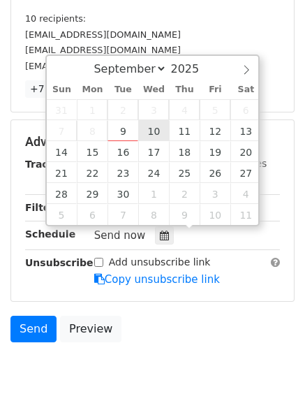  Describe the element at coordinates (246, 214) in the screenshot. I see `span: October 11, 2025` at that location.